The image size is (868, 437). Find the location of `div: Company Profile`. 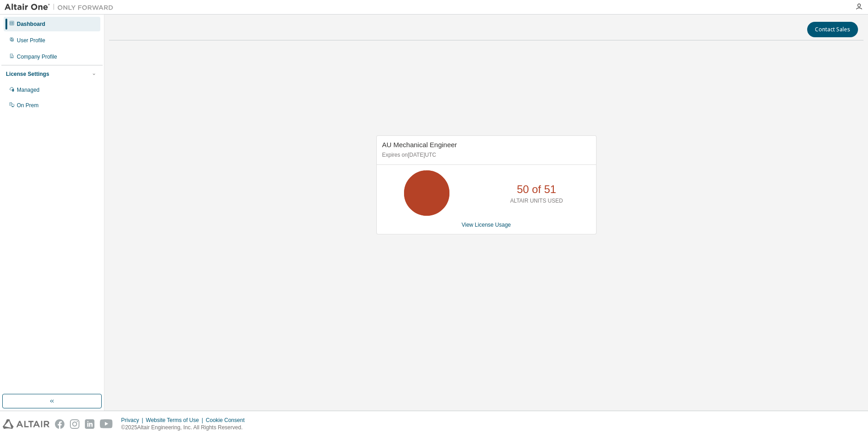

div: Company Profile is located at coordinates (37, 57).